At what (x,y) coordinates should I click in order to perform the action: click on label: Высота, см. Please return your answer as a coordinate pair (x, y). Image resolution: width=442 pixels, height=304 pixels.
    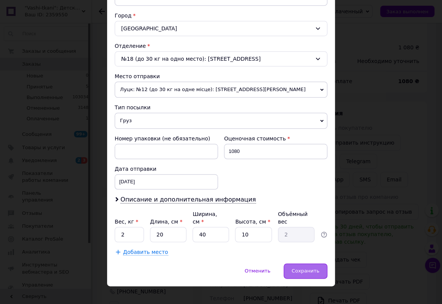
    Looking at the image, I should click on (253, 222).